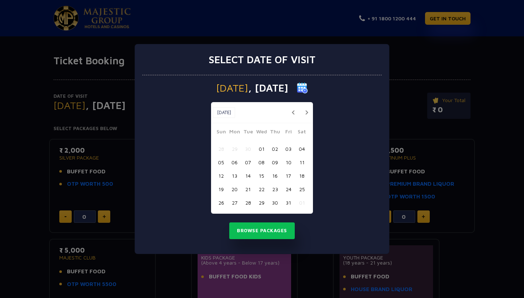 This screenshot has height=298, width=524. I want to click on span: Sun, so click(221, 133).